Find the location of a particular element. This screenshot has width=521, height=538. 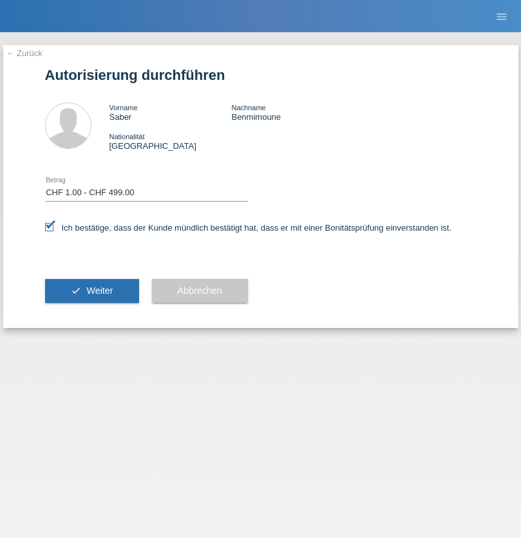

h1: Autorisierung durchführen is located at coordinates (261, 75).